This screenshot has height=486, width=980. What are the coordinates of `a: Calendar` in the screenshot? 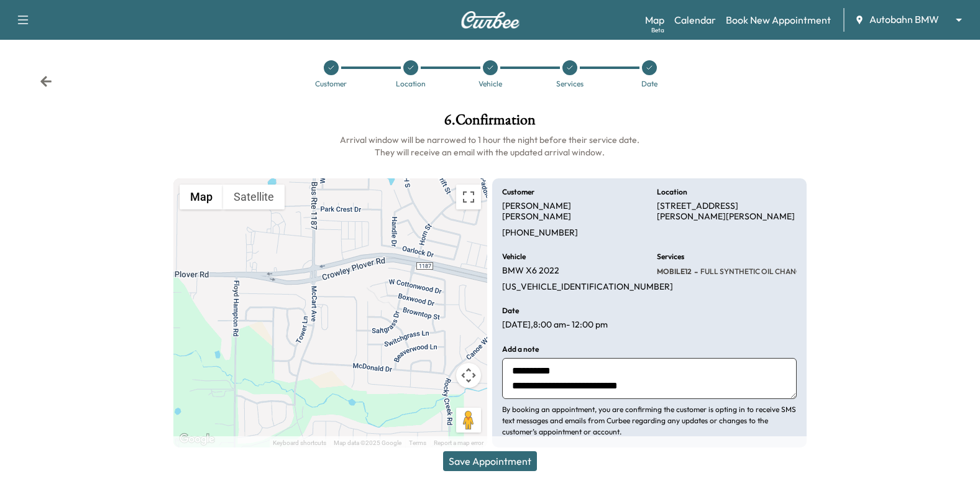 It's located at (694, 20).